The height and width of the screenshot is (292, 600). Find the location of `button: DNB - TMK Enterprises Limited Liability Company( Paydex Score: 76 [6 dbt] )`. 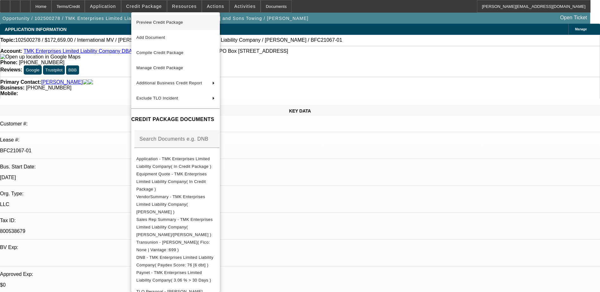

button: DNB - TMK Enterprises Limited Liability Company( Paydex Score: 76 [6 dbt] ) is located at coordinates (176, 262).